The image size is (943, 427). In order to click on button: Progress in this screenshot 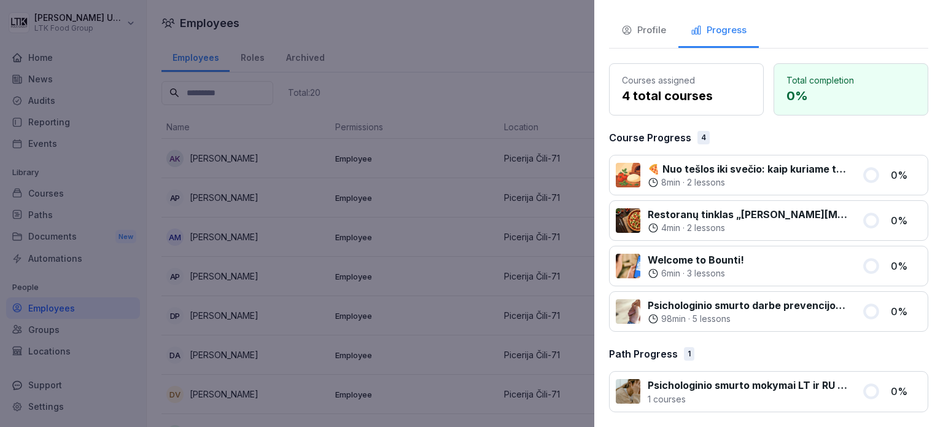, I will do `click(718, 31)`.